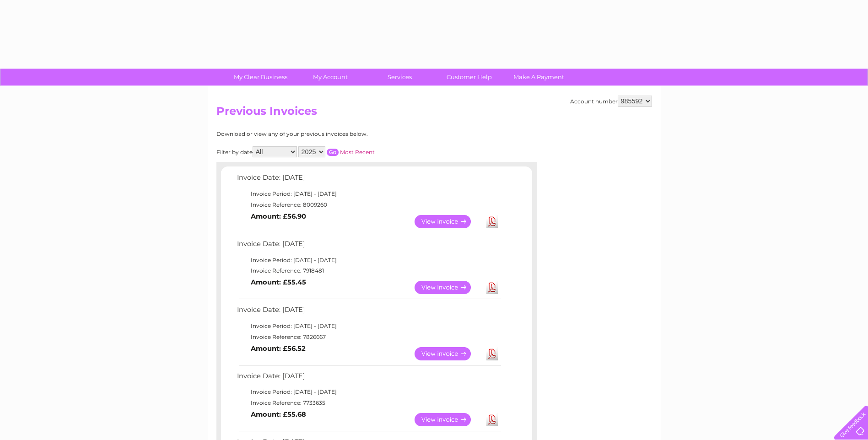 The height and width of the screenshot is (440, 868). I want to click on div: Download or view any of your previous invoices below., so click(336, 134).